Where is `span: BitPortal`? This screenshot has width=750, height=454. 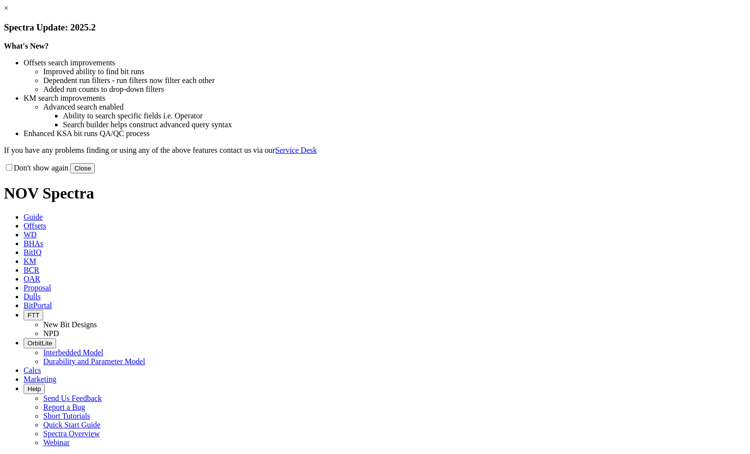 span: BitPortal is located at coordinates (38, 305).